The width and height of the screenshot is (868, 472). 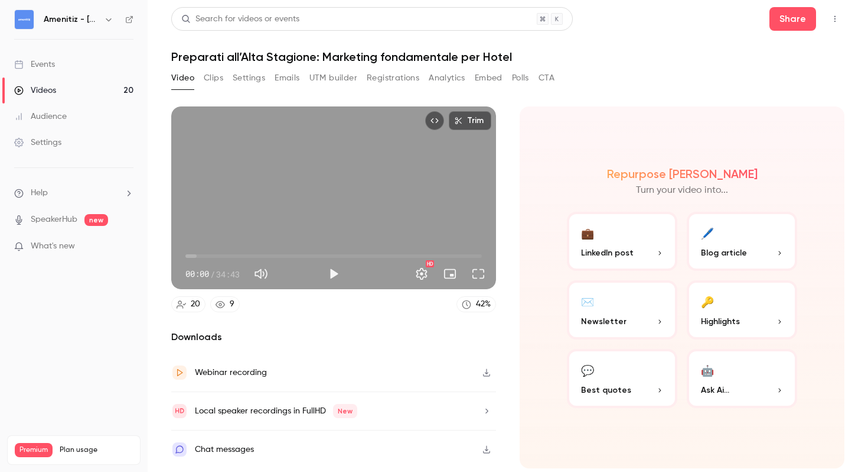 I want to click on button: CTA, so click(x=546, y=79).